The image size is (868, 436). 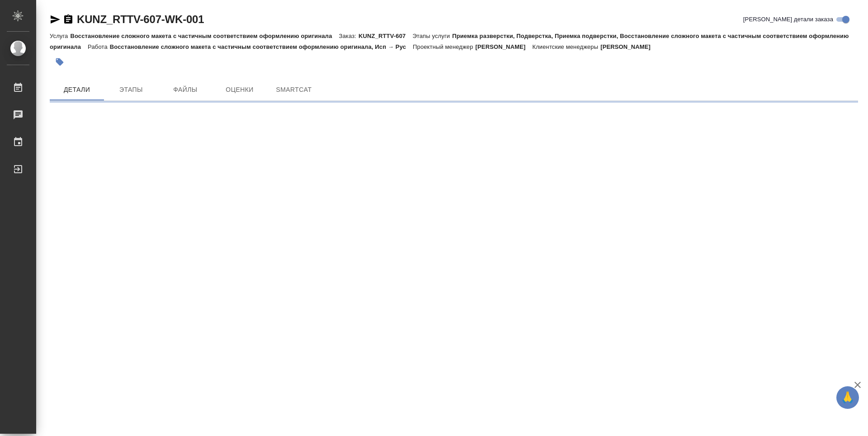 I want to click on p: Восстановление сложного макета с частичным соответствием оформлению оригинала, Исп → Рус, so click(x=261, y=47).